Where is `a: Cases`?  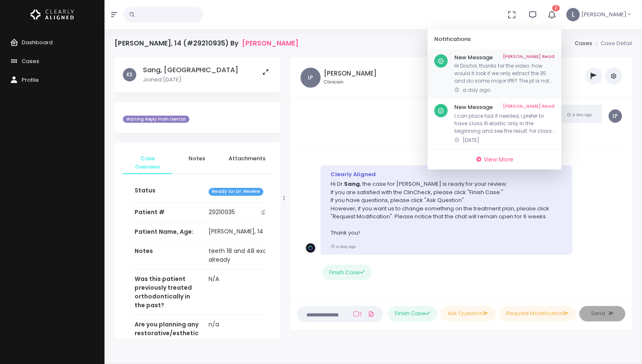
a: Cases is located at coordinates (583, 43).